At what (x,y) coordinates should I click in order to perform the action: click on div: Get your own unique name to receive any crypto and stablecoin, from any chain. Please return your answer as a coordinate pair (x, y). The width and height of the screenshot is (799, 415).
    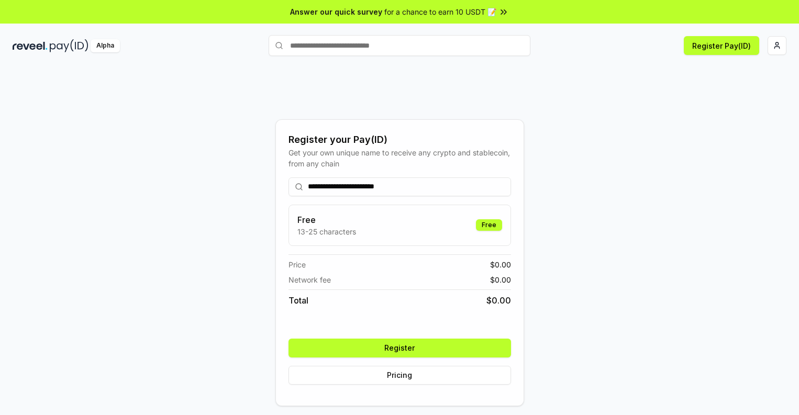
    Looking at the image, I should click on (399, 158).